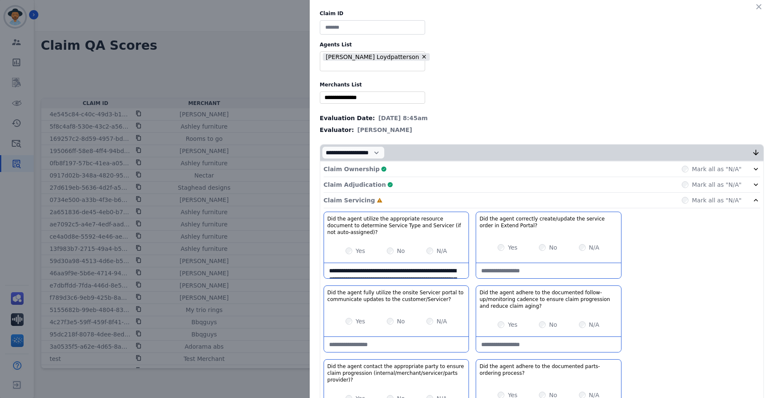  I want to click on label: Claim ID, so click(542, 13).